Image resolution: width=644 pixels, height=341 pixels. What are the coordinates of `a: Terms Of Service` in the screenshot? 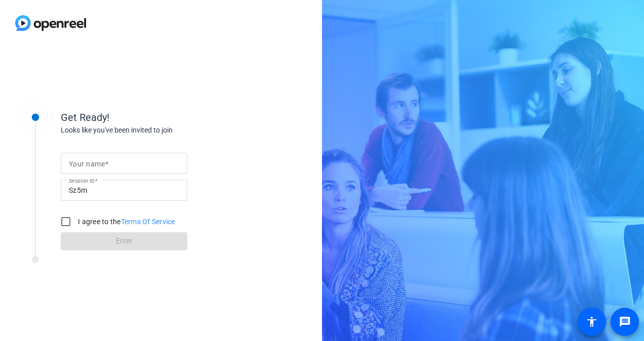 It's located at (148, 221).